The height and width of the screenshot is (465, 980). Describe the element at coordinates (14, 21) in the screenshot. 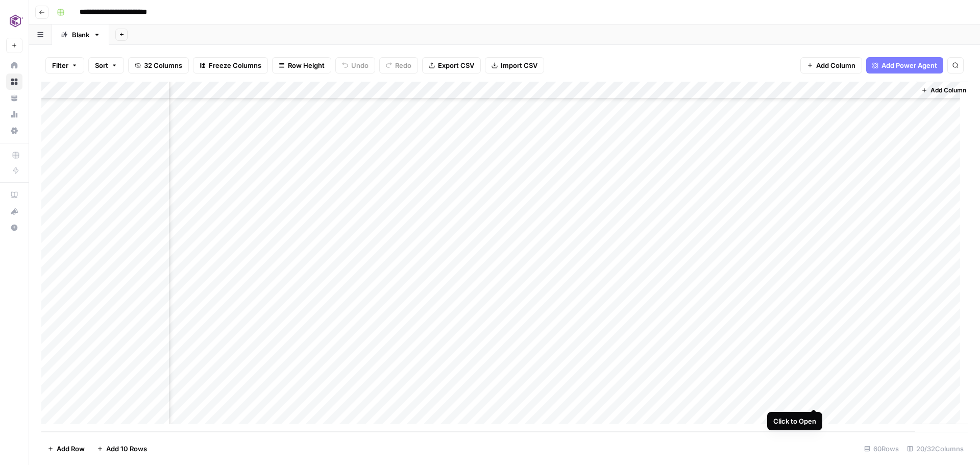

I see `button: Workspace: Commvault` at that location.